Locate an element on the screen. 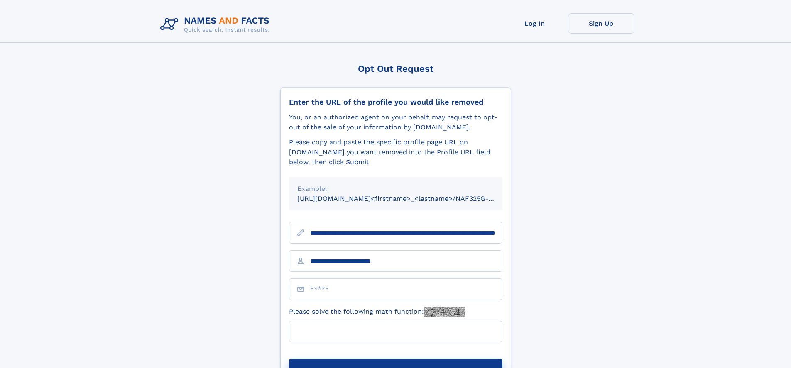 The width and height of the screenshot is (791, 368). a: Log In is located at coordinates (535, 23).